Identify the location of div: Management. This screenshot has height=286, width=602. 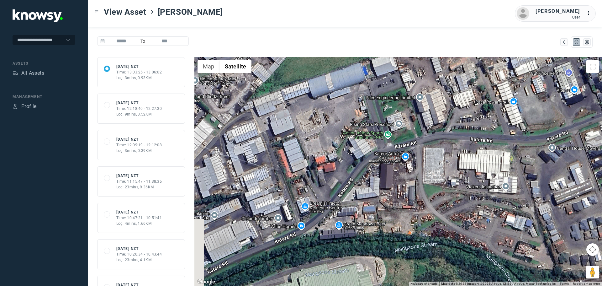
(44, 97).